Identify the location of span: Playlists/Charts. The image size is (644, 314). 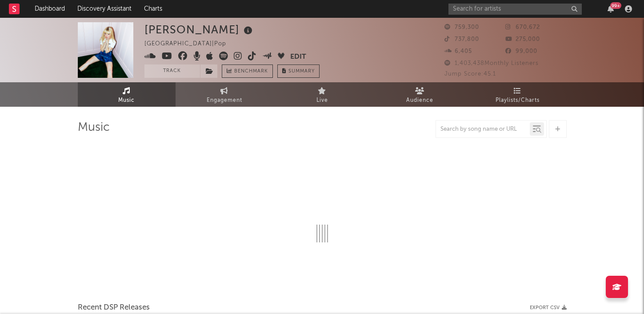
(517, 101).